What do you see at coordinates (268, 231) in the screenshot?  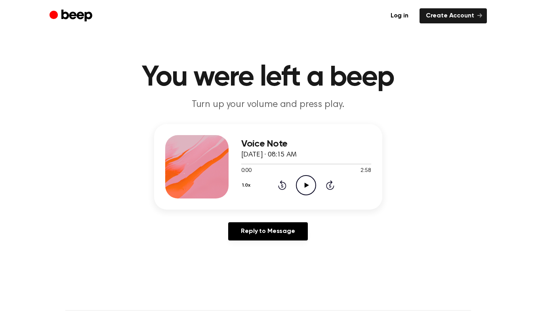 I see `a: Reply to Message` at bounding box center [268, 231].